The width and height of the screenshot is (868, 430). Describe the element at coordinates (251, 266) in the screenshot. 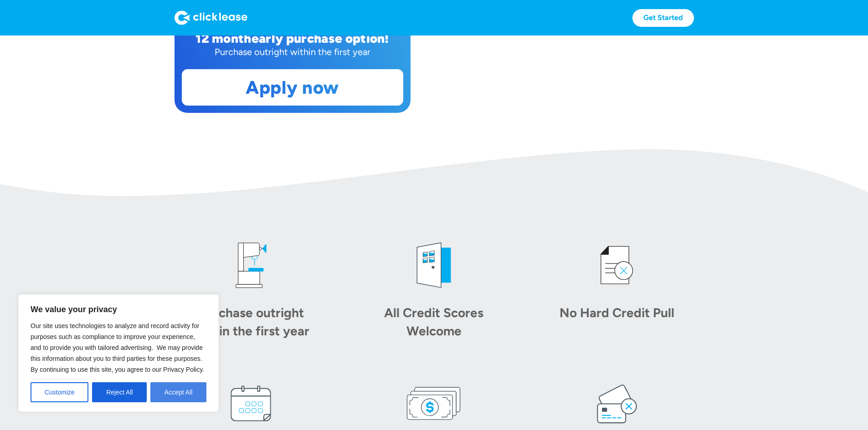

I see `img: drill press icon` at that location.